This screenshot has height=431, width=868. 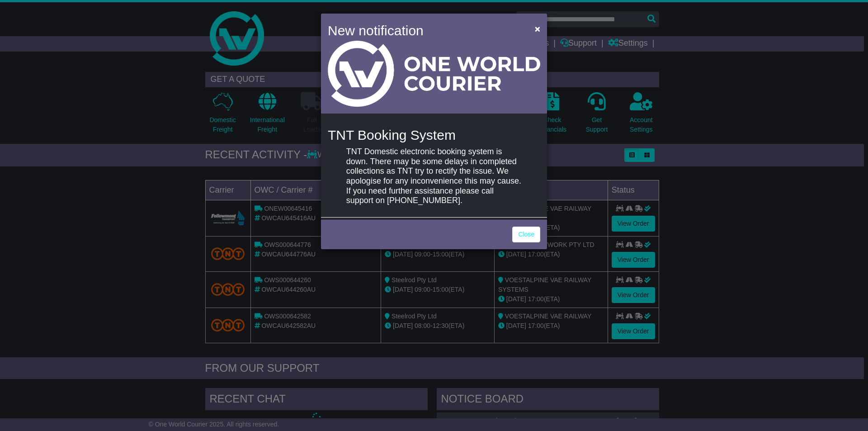 I want to click on h4: New notification, so click(x=425, y=30).